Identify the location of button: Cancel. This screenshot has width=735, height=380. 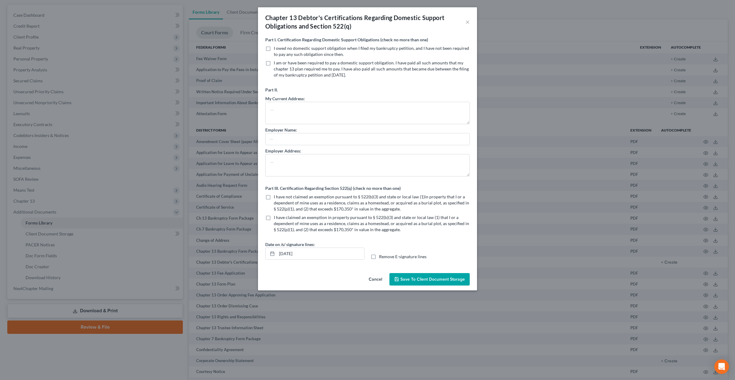
(375, 280).